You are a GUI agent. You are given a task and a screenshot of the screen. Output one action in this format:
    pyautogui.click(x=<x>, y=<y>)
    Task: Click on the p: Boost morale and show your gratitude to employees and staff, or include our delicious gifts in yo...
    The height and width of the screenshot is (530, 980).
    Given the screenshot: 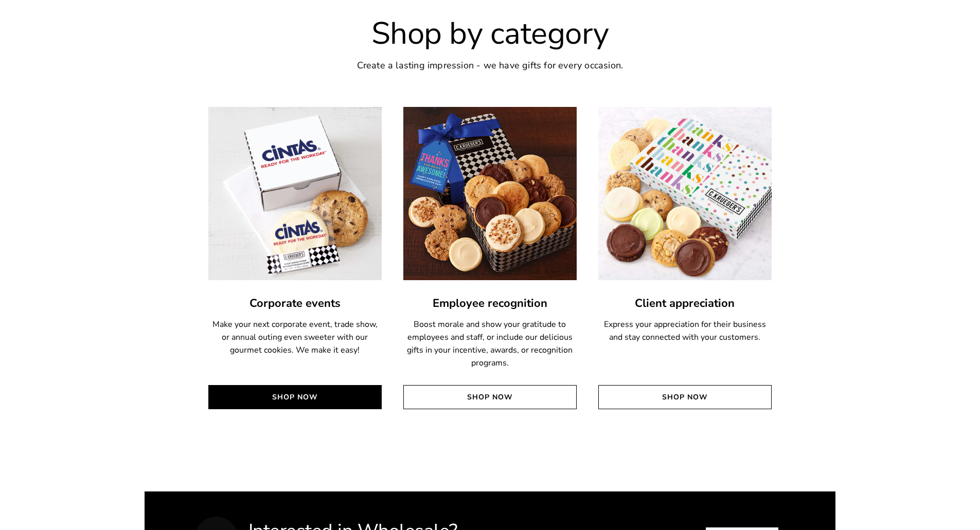 What is the action you would take?
    pyautogui.click(x=490, y=344)
    